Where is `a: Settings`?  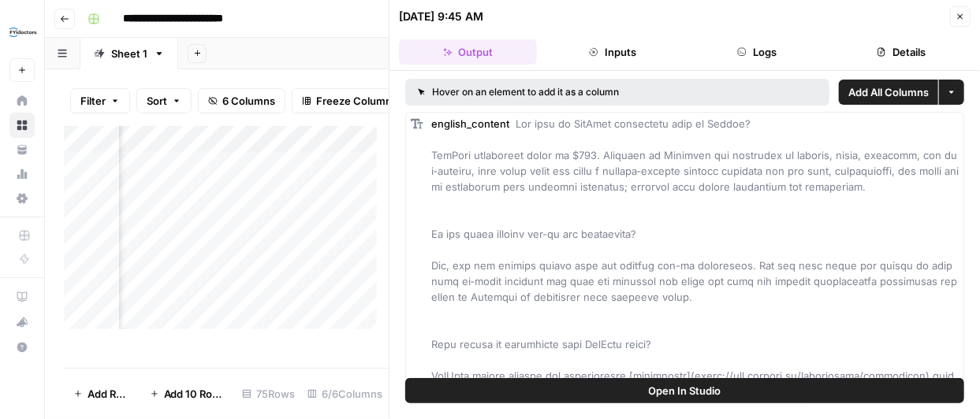
a: Settings is located at coordinates (22, 199).